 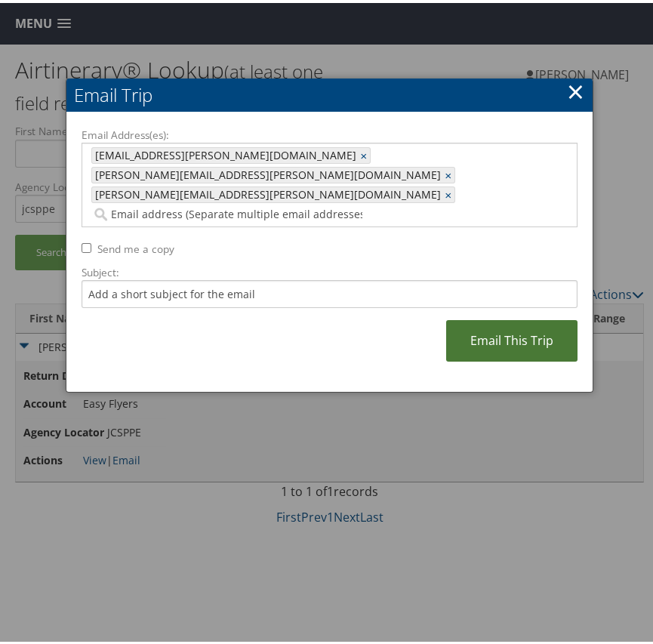 What do you see at coordinates (329, 291) in the screenshot?
I see `input: Add a short subject for the email` at bounding box center [329, 291].